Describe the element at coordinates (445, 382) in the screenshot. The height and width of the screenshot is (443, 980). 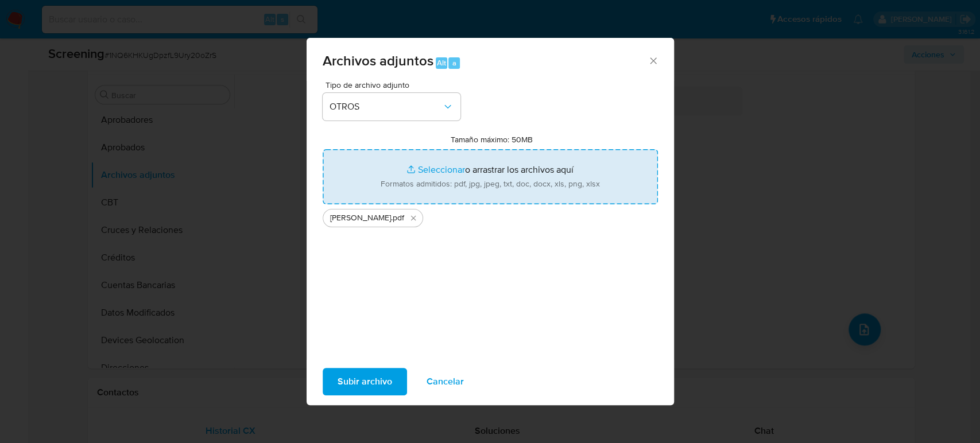
I see `button: Cancelar` at that location.